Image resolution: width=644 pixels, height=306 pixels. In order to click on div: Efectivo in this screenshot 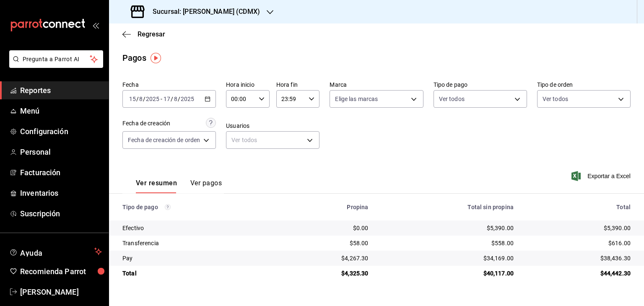, I will do `click(196, 228)`.